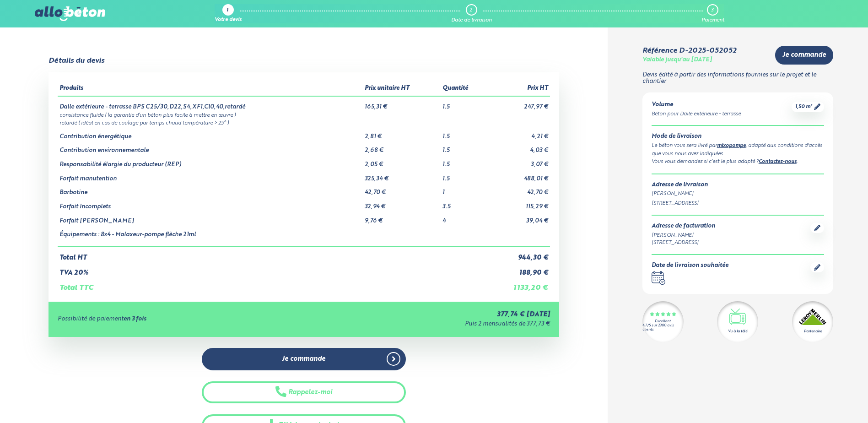 The image size is (868, 423). What do you see at coordinates (464, 203) in the screenshot?
I see `td: 3.5` at bounding box center [464, 203].